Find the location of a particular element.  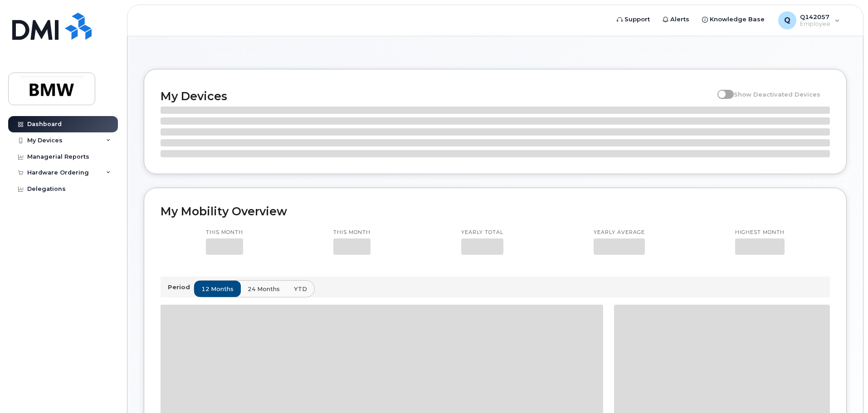

h2: My Mobility Overview is located at coordinates (495, 212).